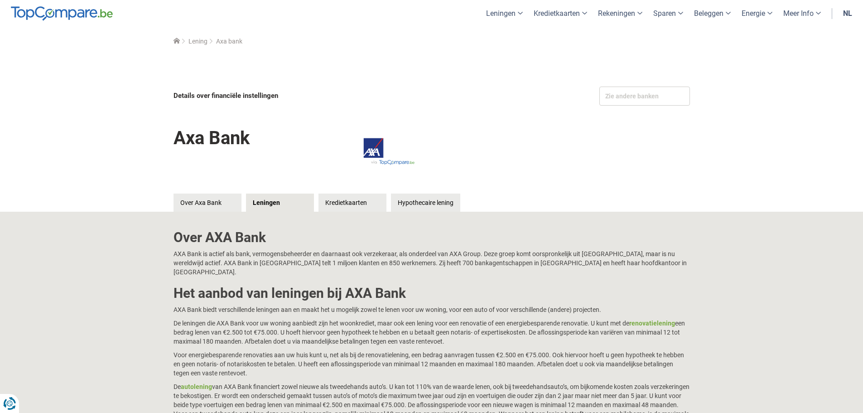  What do you see at coordinates (432, 332) in the screenshot?
I see `p: De leningen die AXA Bank voor uw woning aanbiedt zijn het woonkrediet, maar ook een lening voor e...` at bounding box center [432, 332].